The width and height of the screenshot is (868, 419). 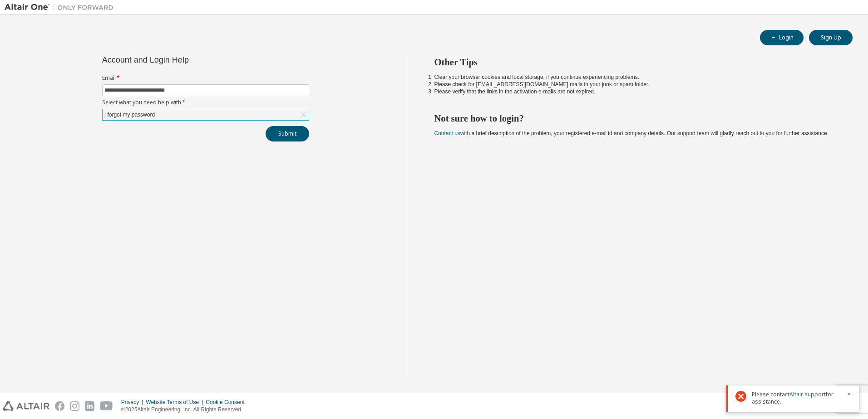 What do you see at coordinates (287, 134) in the screenshot?
I see `button: Submit` at bounding box center [287, 134].